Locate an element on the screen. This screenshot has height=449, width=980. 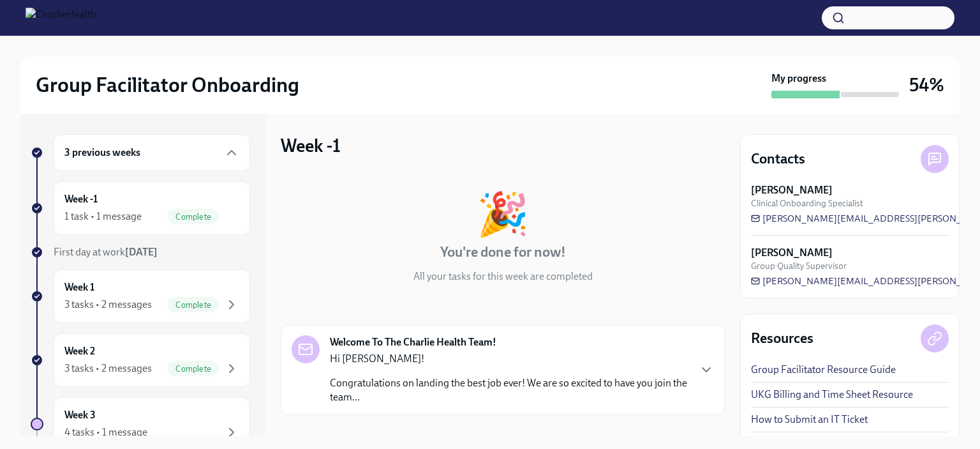
a: How to Submit an IT Ticket is located at coordinates (809, 419).